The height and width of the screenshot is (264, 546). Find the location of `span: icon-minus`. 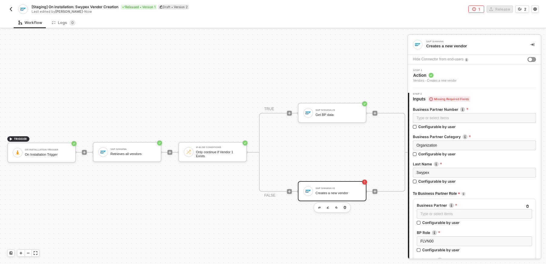

span: icon-minus is located at coordinates (28, 253).